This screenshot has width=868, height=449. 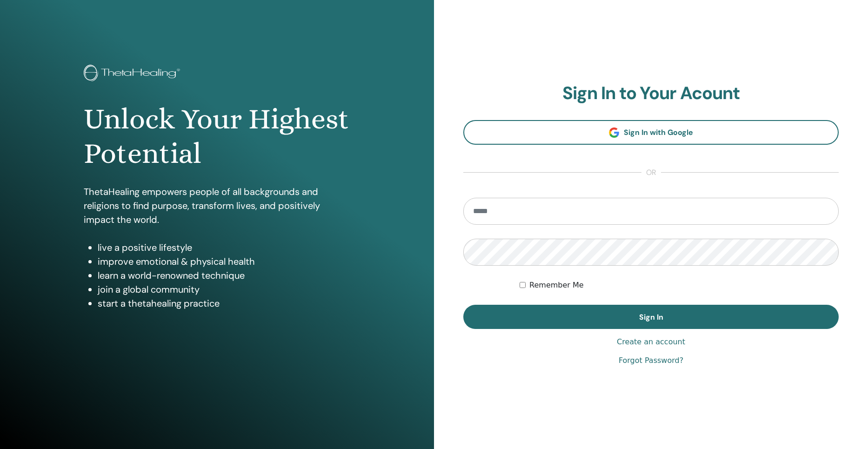 I want to click on div: Keep me authenticated indefinitely or until I manually logout, so click(x=679, y=285).